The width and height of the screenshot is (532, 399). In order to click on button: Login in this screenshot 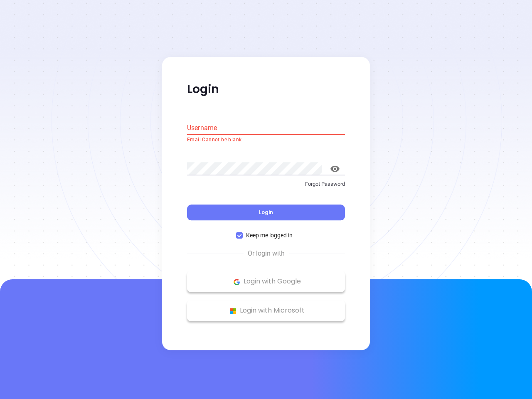, I will do `click(266, 213)`.